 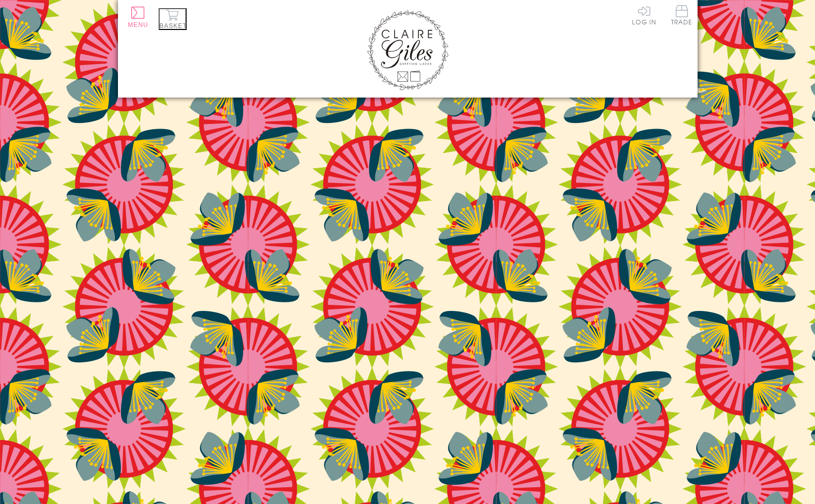 I want to click on span: Trade, so click(x=682, y=15).